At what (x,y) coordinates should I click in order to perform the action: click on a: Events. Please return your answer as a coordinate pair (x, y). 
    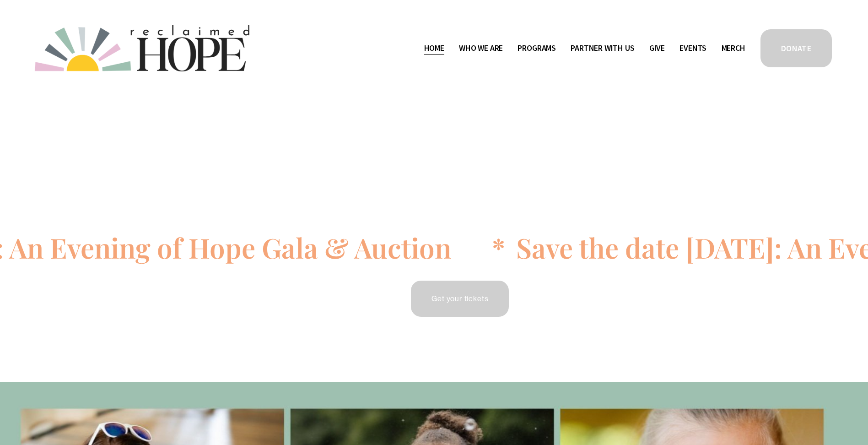
    Looking at the image, I should click on (693, 48).